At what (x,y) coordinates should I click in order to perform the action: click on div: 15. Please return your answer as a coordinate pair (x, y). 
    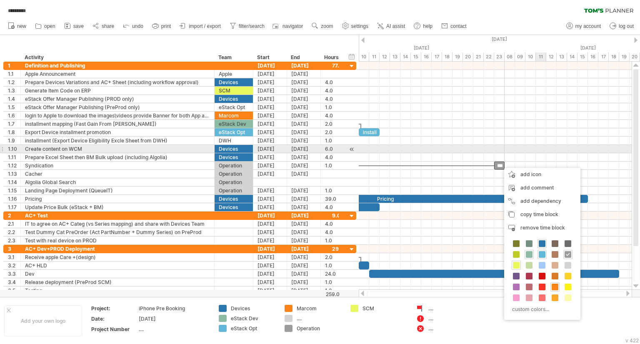
    Looking at the image, I should click on (583, 57).